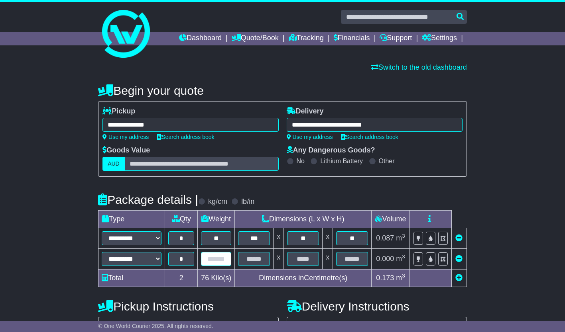  What do you see at coordinates (155, 327) in the screenshot?
I see `span: © One World Courier 2025. All rights reserved.` at bounding box center [155, 327].